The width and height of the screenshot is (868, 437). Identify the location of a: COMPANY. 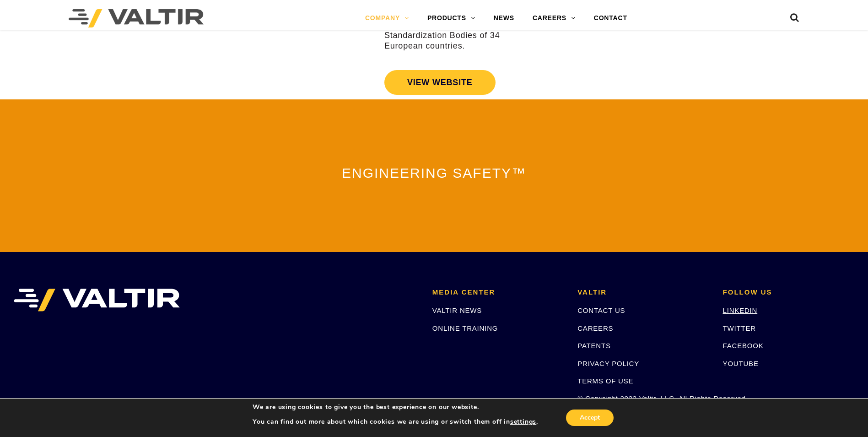
(387, 18).